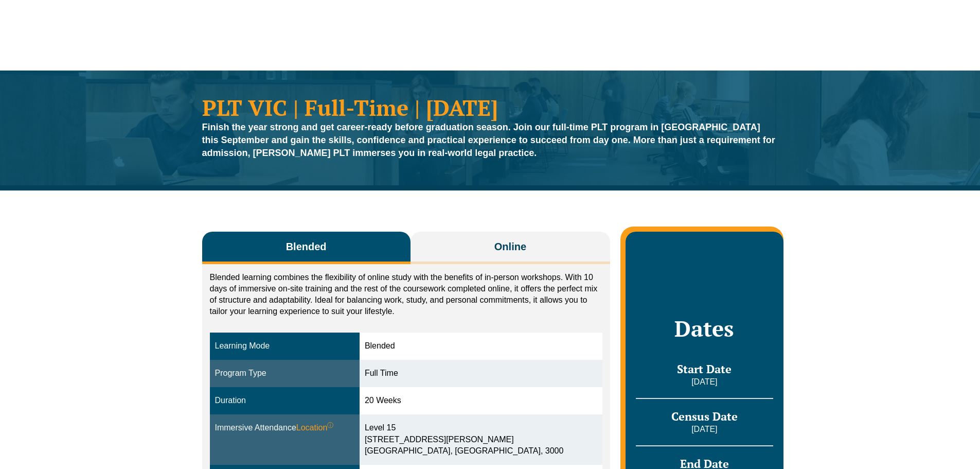 This screenshot has width=980, height=469. I want to click on div: 20 Weeks, so click(481, 400).